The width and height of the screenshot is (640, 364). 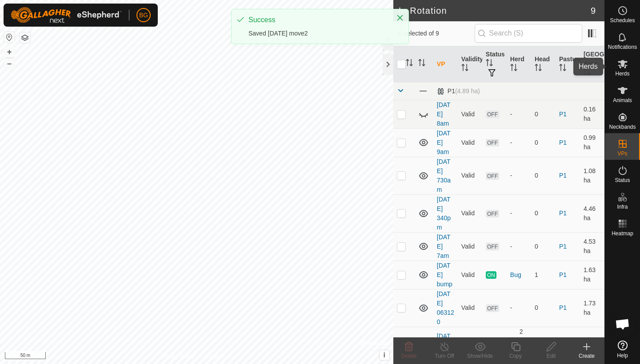 I want to click on th: Status, so click(x=494, y=64).